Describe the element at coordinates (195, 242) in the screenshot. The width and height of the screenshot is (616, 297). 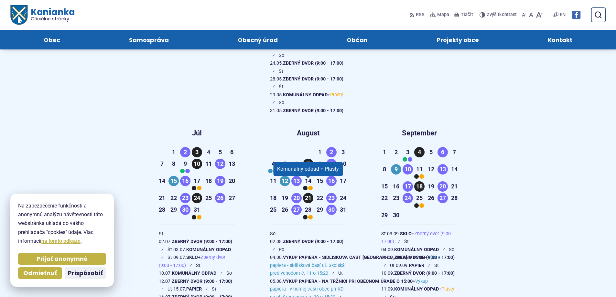
I see `p: St 02.07.` at that location.